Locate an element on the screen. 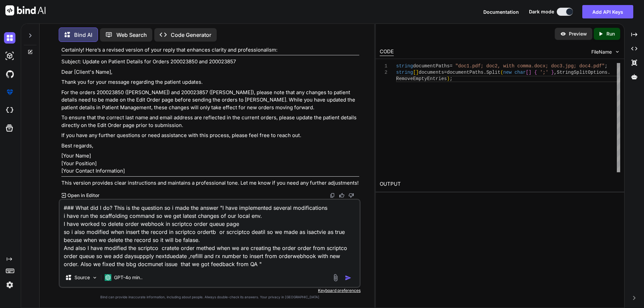  p: Code Generator is located at coordinates (191, 35).